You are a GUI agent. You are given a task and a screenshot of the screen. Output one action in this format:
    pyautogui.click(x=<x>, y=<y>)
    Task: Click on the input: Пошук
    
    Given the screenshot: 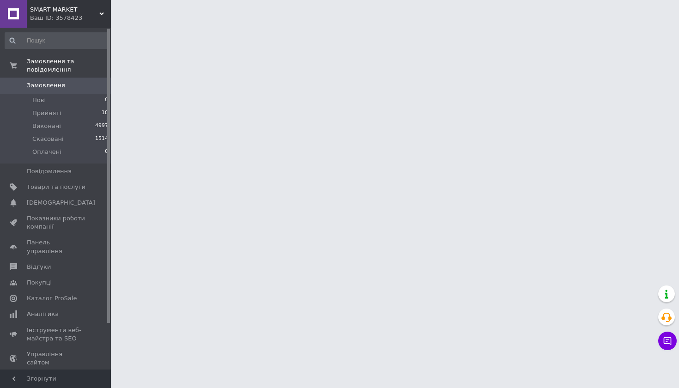 What is the action you would take?
    pyautogui.click(x=57, y=41)
    